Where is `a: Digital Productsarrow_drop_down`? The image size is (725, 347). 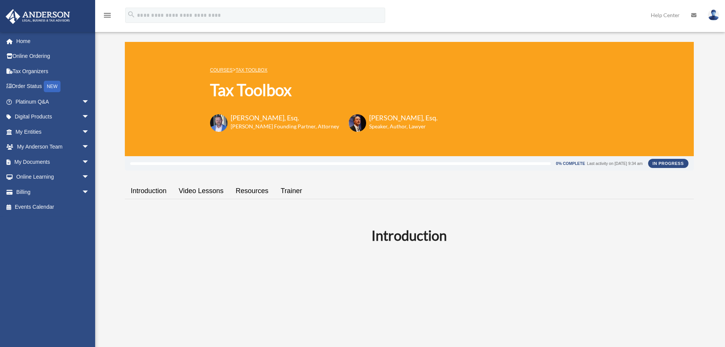
a: Digital Productsarrow_drop_down is located at coordinates (53, 117).